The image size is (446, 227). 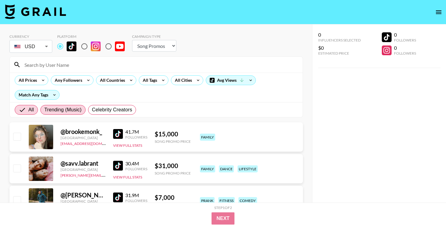 What do you see at coordinates (112, 110) in the screenshot?
I see `span: Celebrity Creators` at bounding box center [112, 110].